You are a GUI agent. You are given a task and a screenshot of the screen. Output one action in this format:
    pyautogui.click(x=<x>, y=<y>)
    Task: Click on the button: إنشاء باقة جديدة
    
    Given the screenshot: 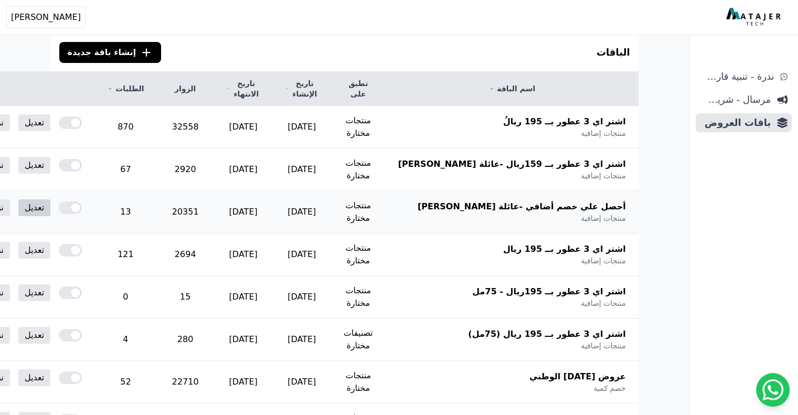 What is the action you would take?
    pyautogui.click(x=110, y=52)
    